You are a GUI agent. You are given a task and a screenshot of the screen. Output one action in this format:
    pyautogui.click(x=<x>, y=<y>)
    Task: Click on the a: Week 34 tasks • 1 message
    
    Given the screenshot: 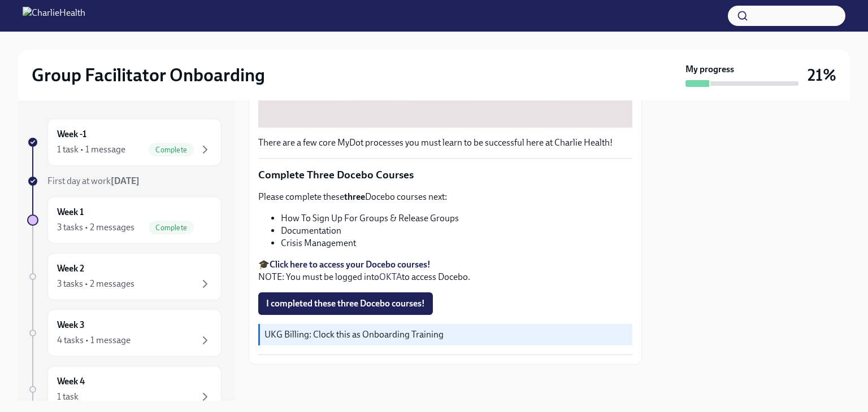 What is the action you would take?
    pyautogui.click(x=124, y=333)
    